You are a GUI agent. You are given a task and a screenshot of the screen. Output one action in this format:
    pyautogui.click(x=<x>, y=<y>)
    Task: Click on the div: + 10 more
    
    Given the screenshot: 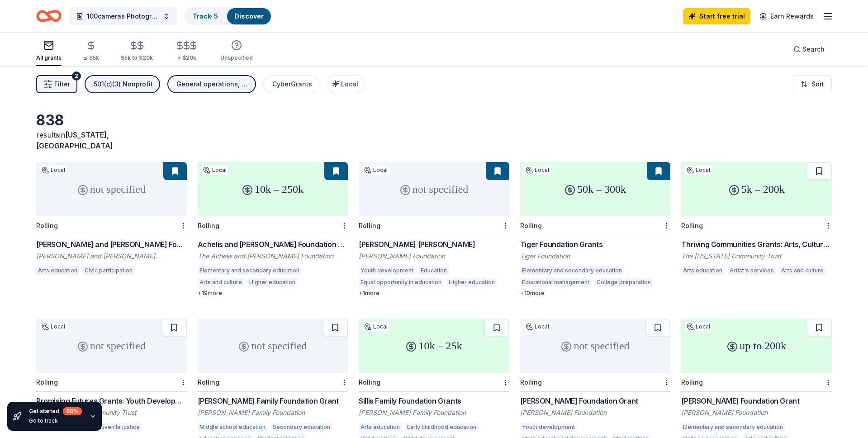 What is the action you would take?
    pyautogui.click(x=596, y=293)
    